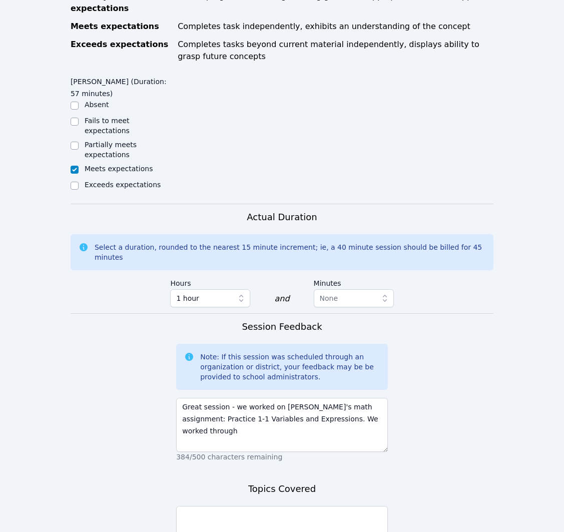  I want to click on div: Select a duration, rounded to the nearest 15 minute increment; ie, a 40 minute session should be ..., so click(290, 252).